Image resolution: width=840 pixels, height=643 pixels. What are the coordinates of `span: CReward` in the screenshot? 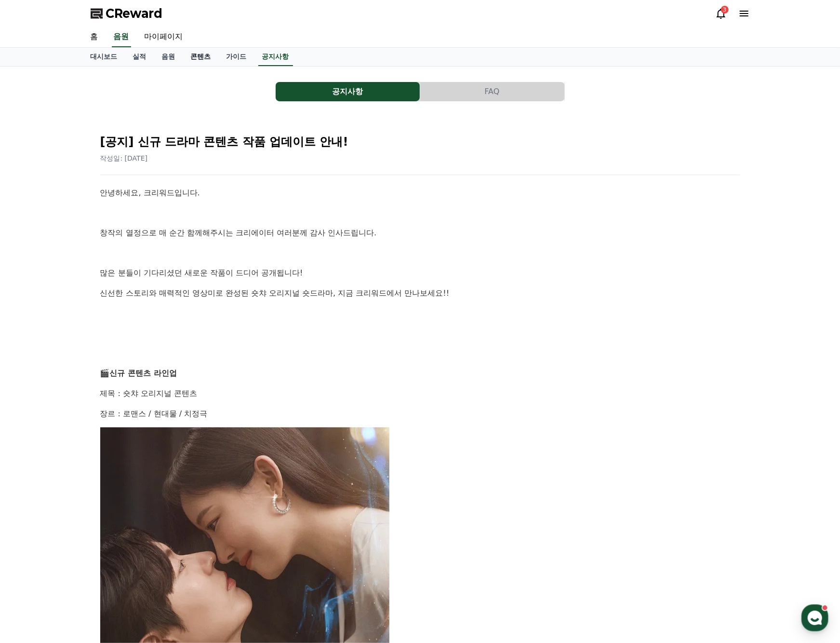 It's located at (135, 14).